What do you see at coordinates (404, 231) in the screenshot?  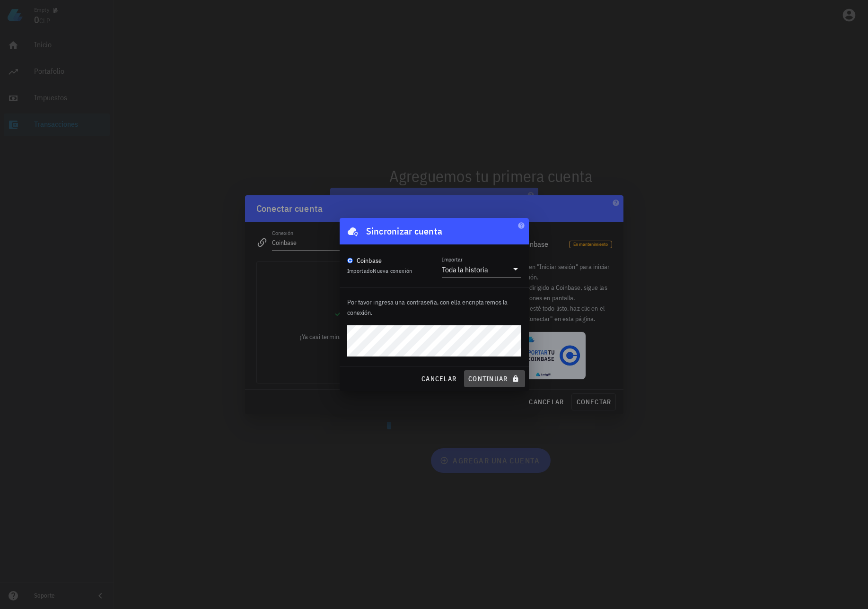 I see `div: Sincronizar cuenta` at bounding box center [404, 231].